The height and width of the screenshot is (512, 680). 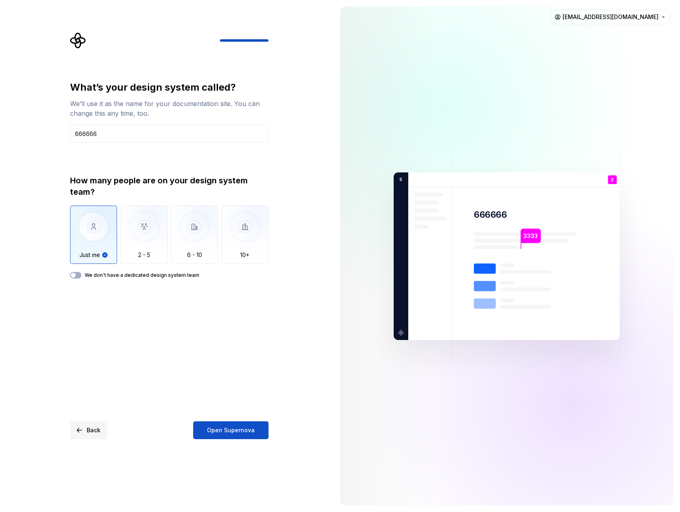 What do you see at coordinates (169, 186) in the screenshot?
I see `div: How many people are on your design system team?` at bounding box center [169, 186].